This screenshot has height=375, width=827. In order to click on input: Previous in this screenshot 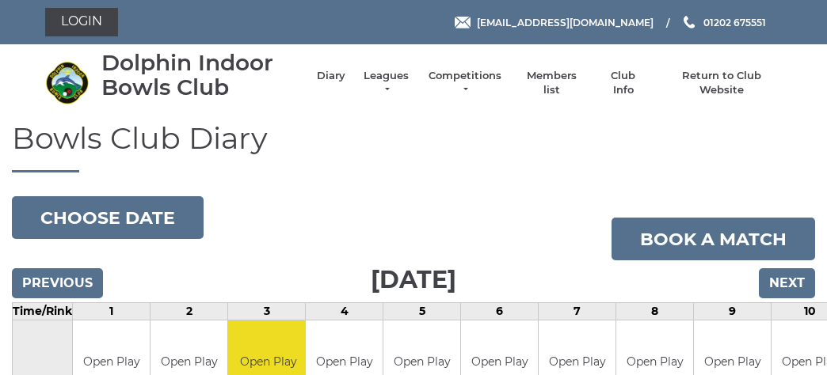, I will do `click(57, 284)`.